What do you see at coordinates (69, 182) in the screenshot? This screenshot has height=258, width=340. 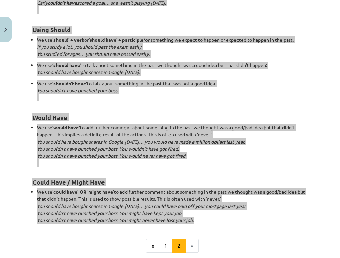 I see `strong: Could Have / Might Have` at bounding box center [69, 182].